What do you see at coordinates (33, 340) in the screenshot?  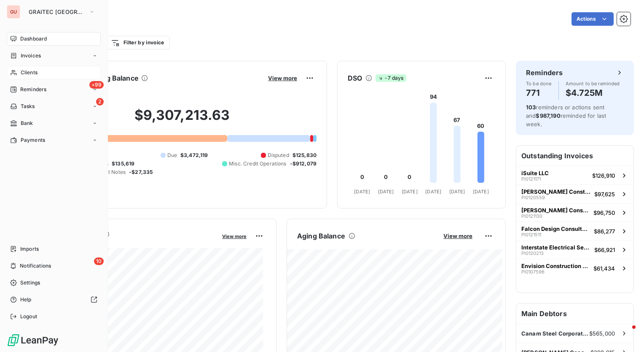 I see `img: Logo LeanPay` at bounding box center [33, 340].